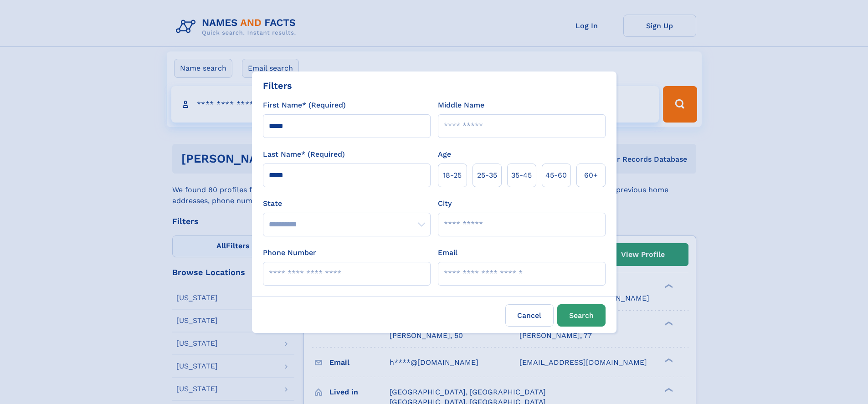 The image size is (868, 404). I want to click on label: City, so click(445, 204).